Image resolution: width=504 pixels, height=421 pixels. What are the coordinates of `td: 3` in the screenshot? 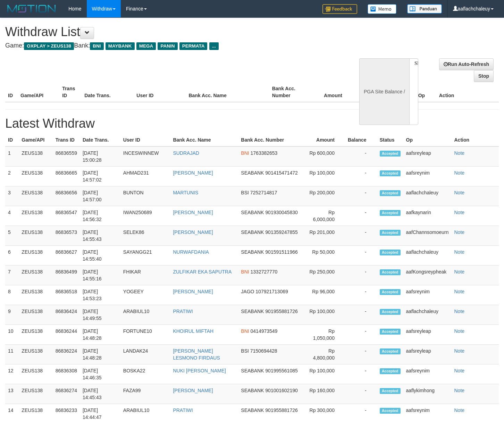 It's located at (12, 196).